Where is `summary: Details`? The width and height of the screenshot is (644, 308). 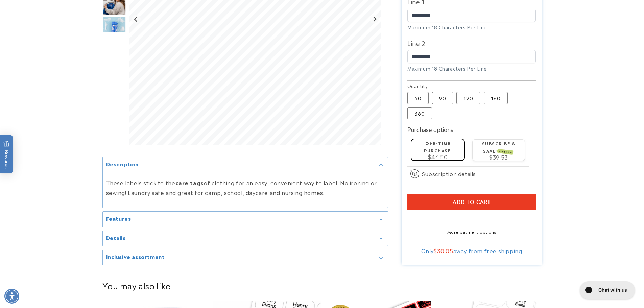
summary: Details is located at coordinates (245, 238).